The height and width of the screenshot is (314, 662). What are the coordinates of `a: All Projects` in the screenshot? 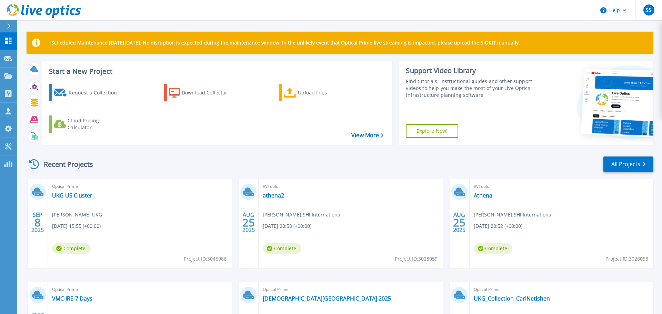 It's located at (628, 164).